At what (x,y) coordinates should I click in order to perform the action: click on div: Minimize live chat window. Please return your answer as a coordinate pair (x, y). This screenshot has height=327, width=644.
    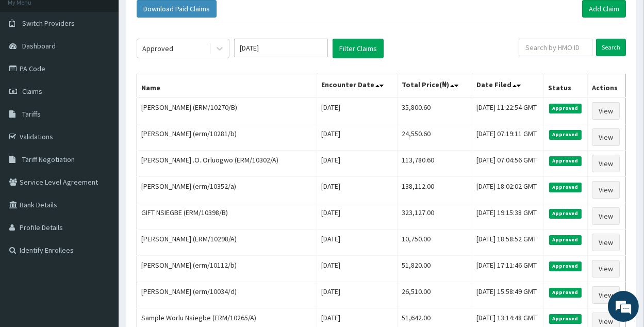
    Looking at the image, I should click on (182, 17).